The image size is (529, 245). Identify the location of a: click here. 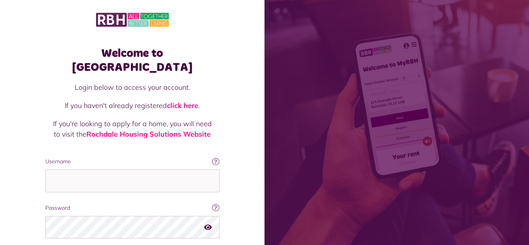
(182, 105).